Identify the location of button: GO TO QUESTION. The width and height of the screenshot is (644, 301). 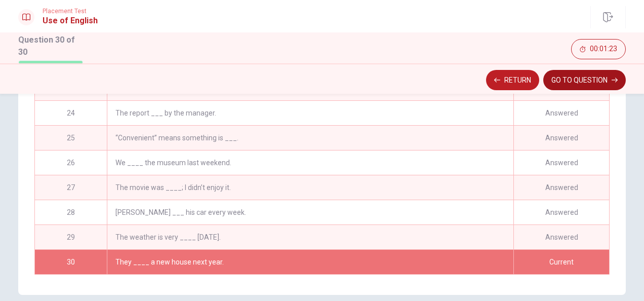
(584, 80).